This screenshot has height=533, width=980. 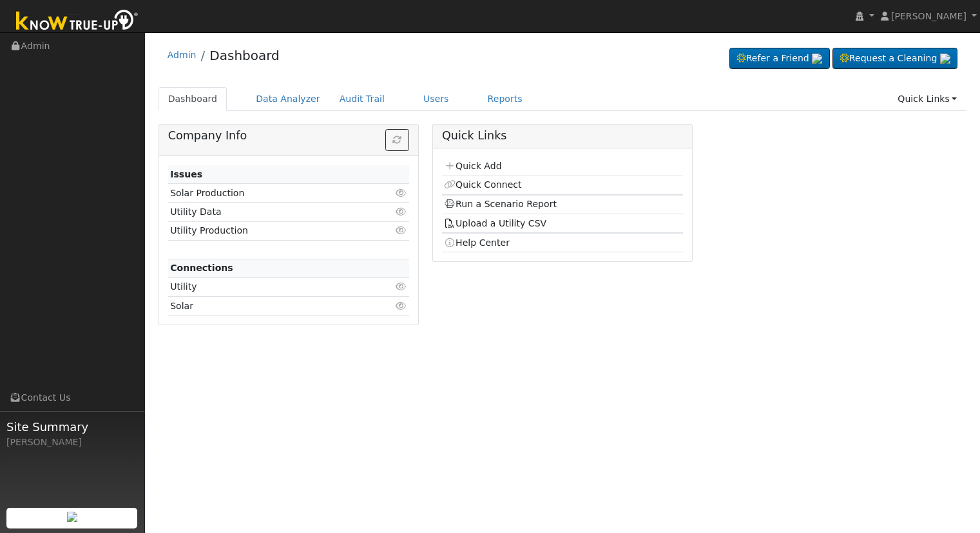 What do you see at coordinates (288, 98) in the screenshot?
I see `a: Data Analyzer` at bounding box center [288, 98].